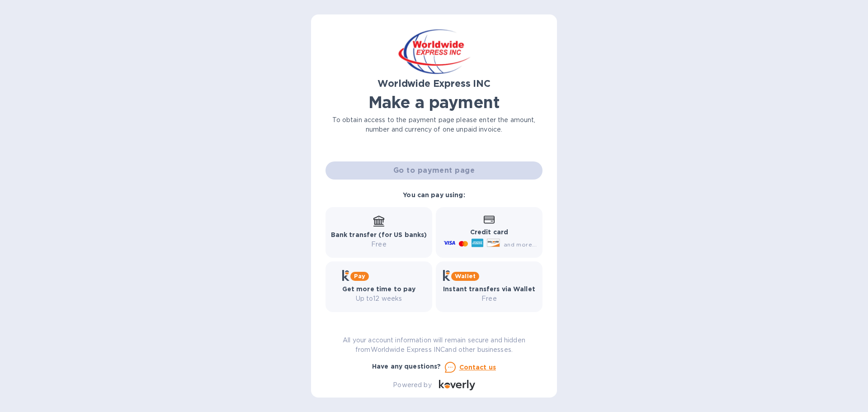 This screenshot has width=868, height=412. What do you see at coordinates (359, 276) in the screenshot?
I see `b: Pay` at bounding box center [359, 276].